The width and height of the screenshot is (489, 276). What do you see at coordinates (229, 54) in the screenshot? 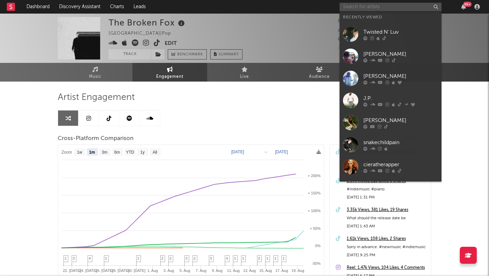
I see `span: Summary` at bounding box center [229, 54].